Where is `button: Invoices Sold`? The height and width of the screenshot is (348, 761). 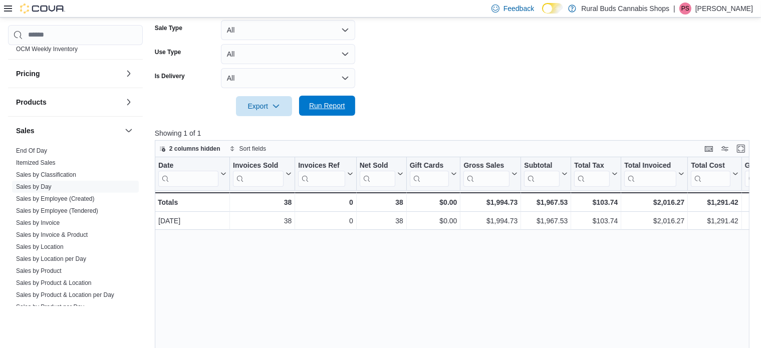
button: Invoices Sold is located at coordinates (262, 173).